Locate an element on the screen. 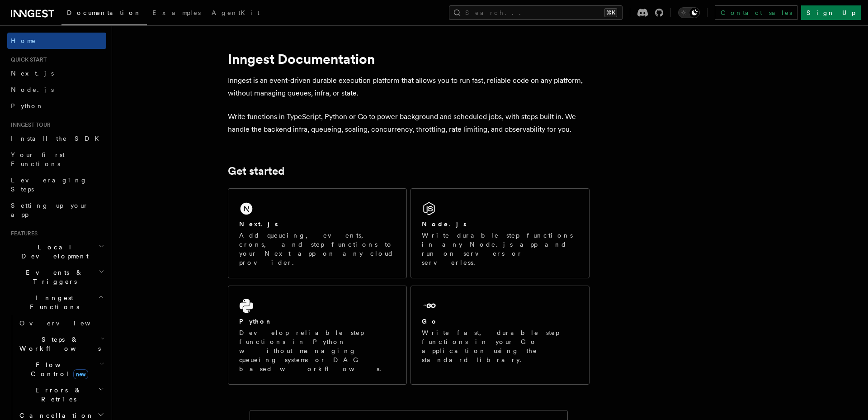 The width and height of the screenshot is (868, 420). span: Steps & Workflows is located at coordinates (59, 344).